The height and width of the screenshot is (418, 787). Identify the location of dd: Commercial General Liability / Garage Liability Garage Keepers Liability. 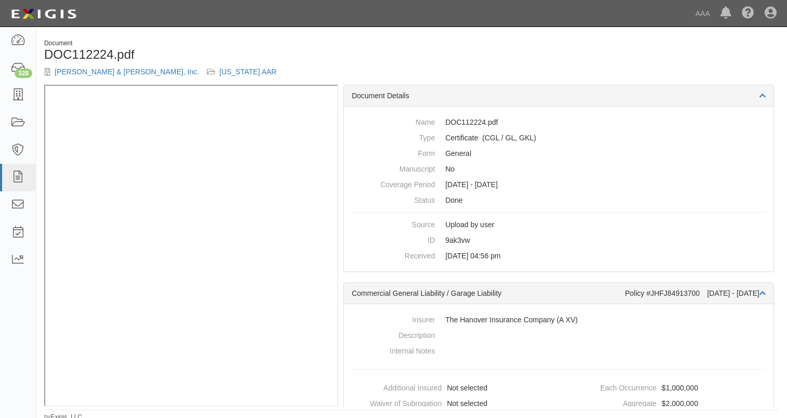
(559, 138).